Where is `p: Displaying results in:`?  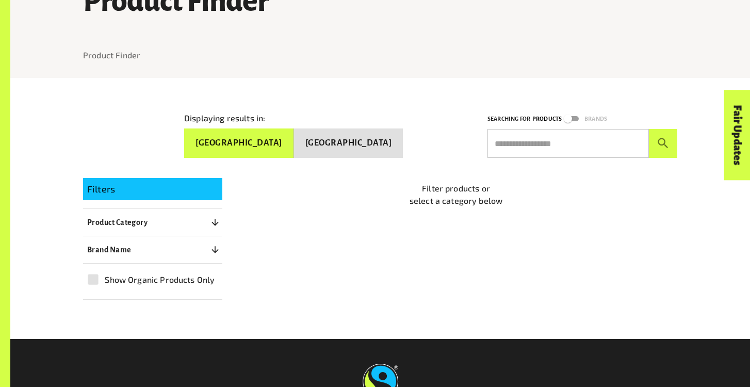 p: Displaying results in: is located at coordinates (224, 118).